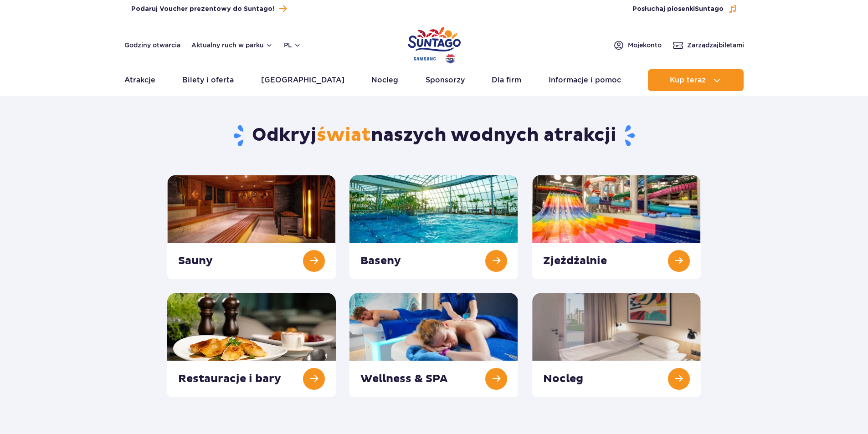 This screenshot has height=434, width=868. Describe the element at coordinates (715, 45) in the screenshot. I see `span: Zarządzaj biletami` at that location.